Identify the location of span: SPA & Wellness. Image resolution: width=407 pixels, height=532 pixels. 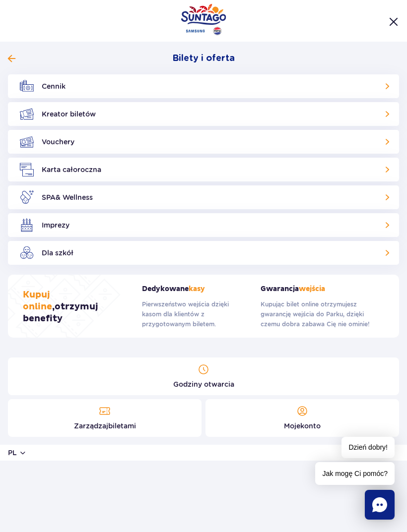
(67, 198).